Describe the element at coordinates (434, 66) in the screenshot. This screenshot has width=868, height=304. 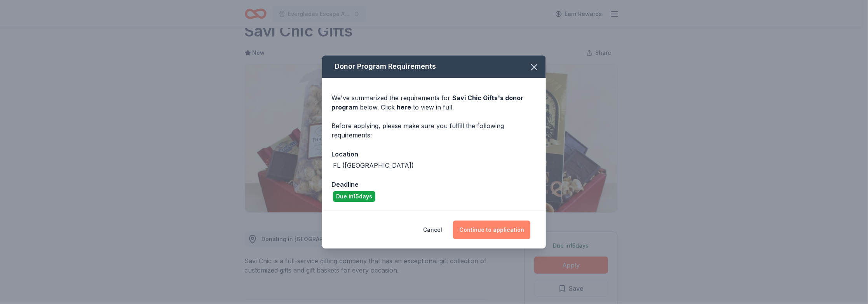
I see `div: Donor Program Requirements` at that location.